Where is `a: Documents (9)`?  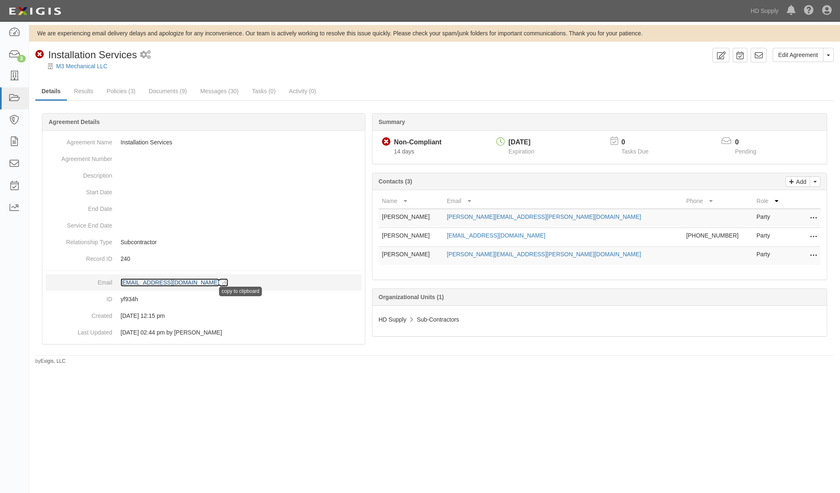
a: Documents (9) is located at coordinates (168, 91).